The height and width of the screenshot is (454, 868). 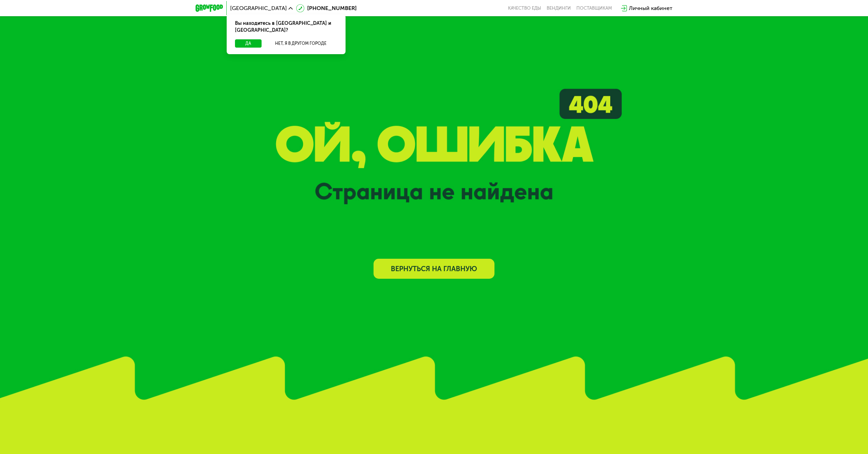 What do you see at coordinates (525, 8) in the screenshot?
I see `a: Качество еды` at bounding box center [525, 8].